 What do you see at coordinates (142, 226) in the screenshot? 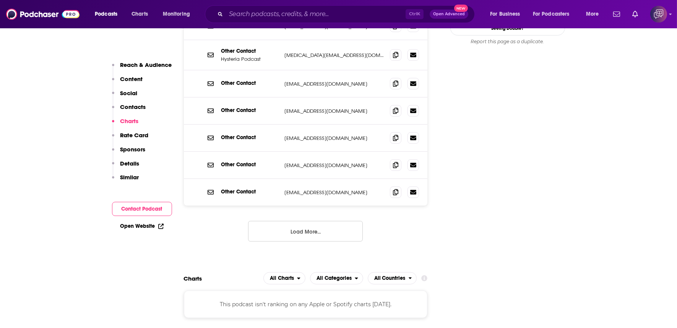
I see `a: Open Website` at bounding box center [142, 226].